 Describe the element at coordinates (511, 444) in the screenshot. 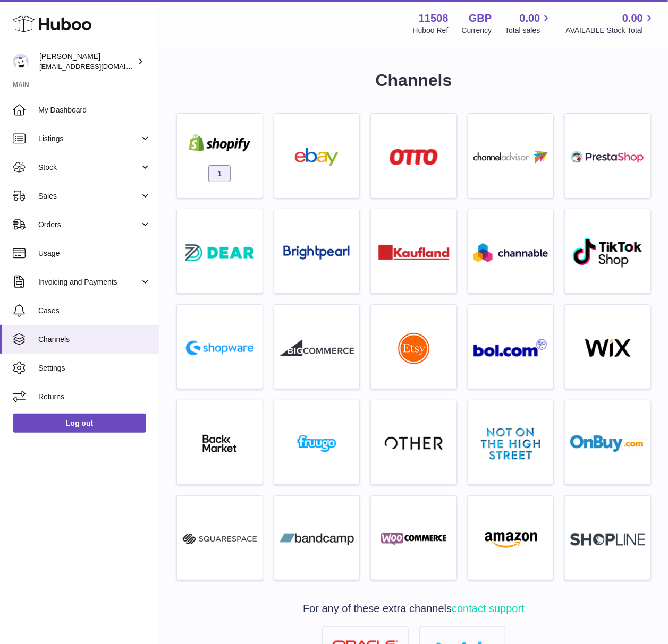

I see `img: notonthehighstreet` at that location.